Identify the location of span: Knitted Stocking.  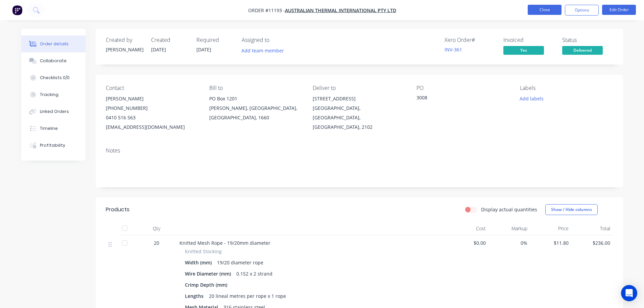
(203, 251).